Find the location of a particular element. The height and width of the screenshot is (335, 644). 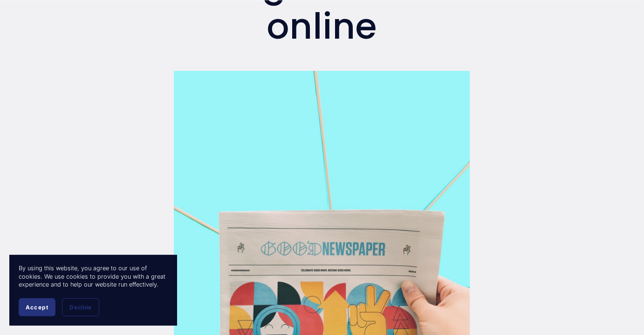

button: Accept is located at coordinates (37, 307).